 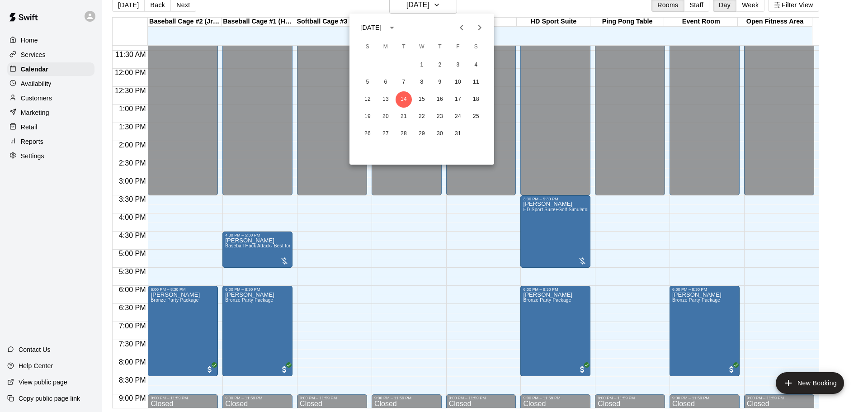 What do you see at coordinates (458, 116) in the screenshot?
I see `button: 24` at bounding box center [458, 116].